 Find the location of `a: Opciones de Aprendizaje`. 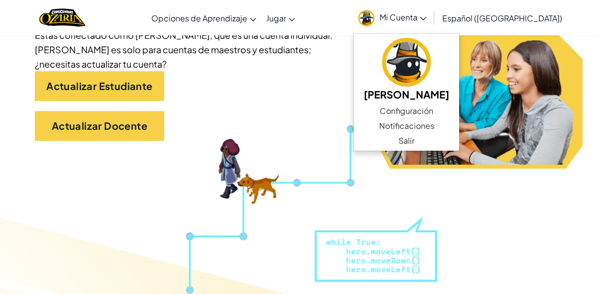

a: Opciones de Aprendizaje is located at coordinates (203, 18).